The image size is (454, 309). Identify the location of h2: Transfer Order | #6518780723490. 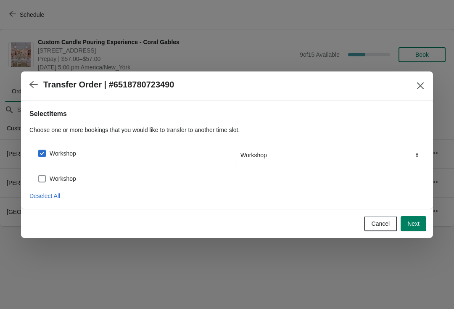
(109, 85).